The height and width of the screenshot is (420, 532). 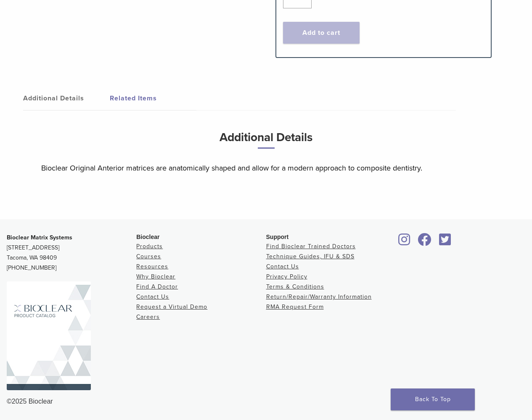 What do you see at coordinates (433, 399) in the screenshot?
I see `a: Back To Top` at bounding box center [433, 399].